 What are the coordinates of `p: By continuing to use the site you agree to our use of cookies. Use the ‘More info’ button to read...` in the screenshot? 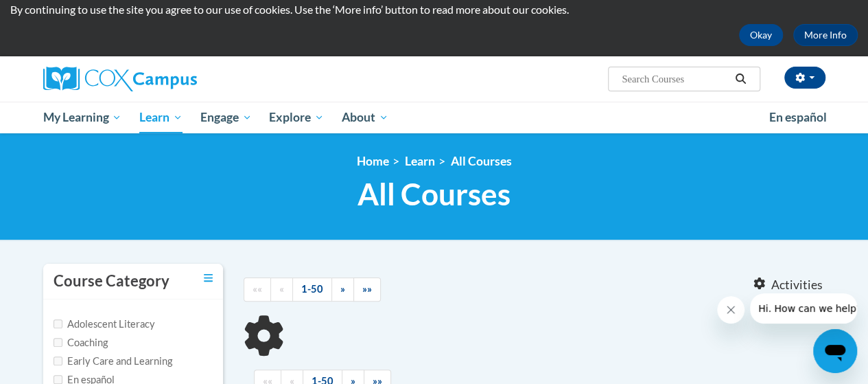 It's located at (434, 9).